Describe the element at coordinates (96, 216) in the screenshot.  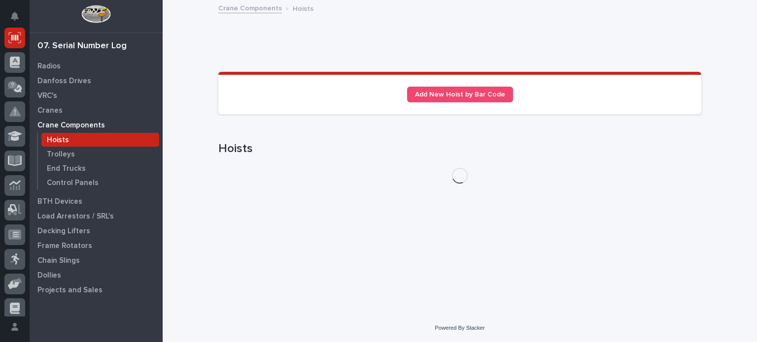
I see `a: Load Arrestors / SRL's` at that location.